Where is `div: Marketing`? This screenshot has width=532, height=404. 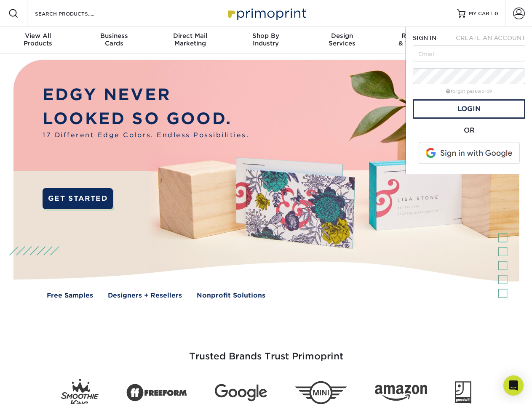
div: Marketing is located at coordinates (190, 39).